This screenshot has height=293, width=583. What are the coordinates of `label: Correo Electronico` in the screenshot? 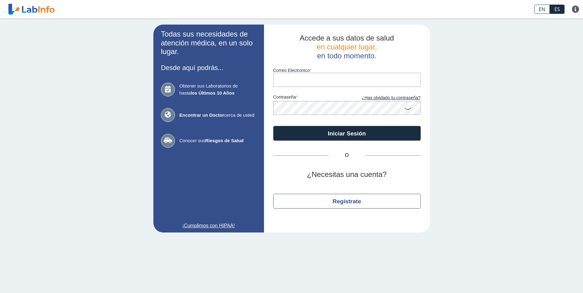 It's located at (347, 70).